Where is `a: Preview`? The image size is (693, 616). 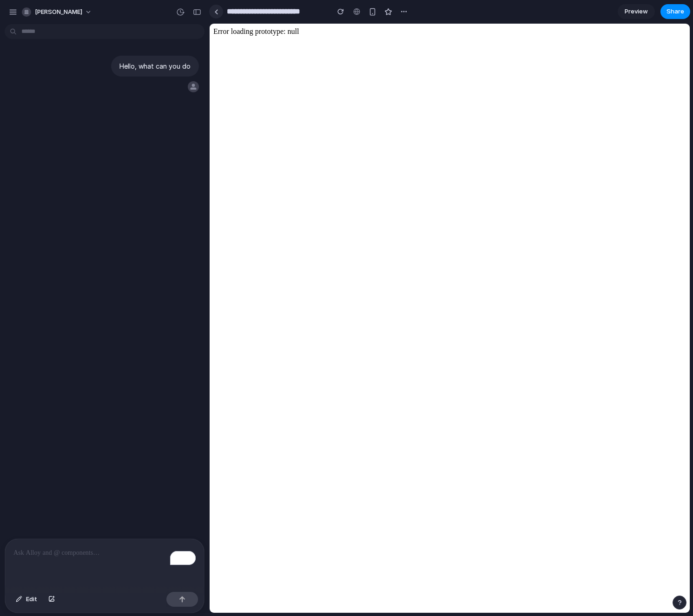 a: Preview is located at coordinates (636, 12).